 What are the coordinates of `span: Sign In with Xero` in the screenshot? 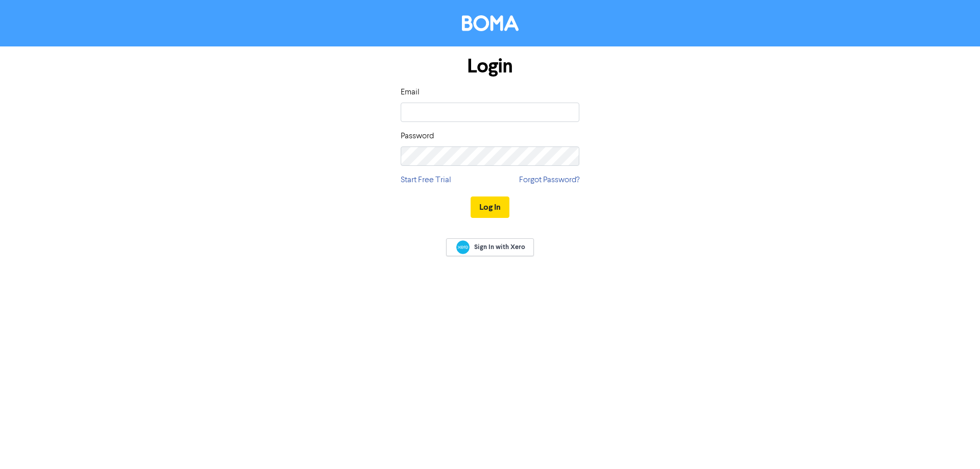 It's located at (500, 247).